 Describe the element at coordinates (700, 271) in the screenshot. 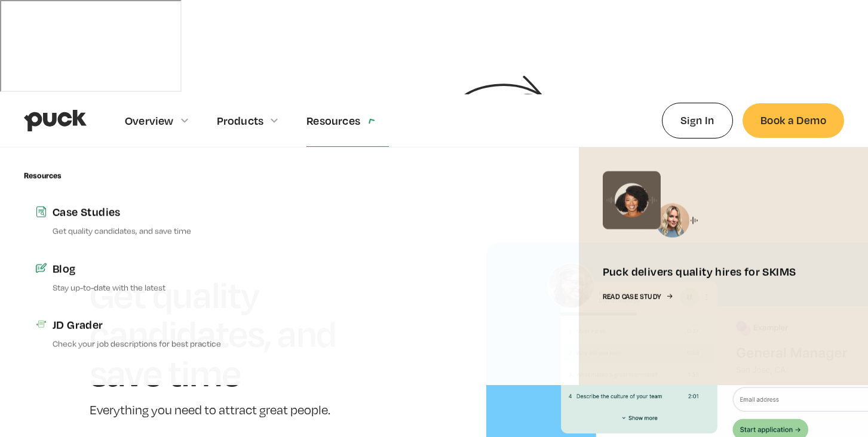

I see `div: Puck delivers quality hires for SKIMS` at that location.